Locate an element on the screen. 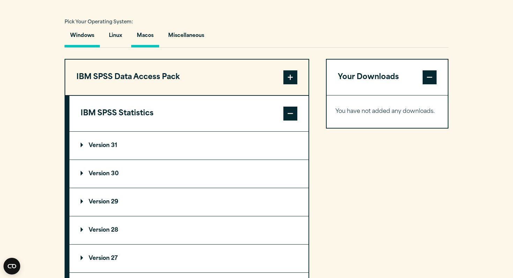 This screenshot has width=513, height=278. button: Your Downloads is located at coordinates (387, 77).